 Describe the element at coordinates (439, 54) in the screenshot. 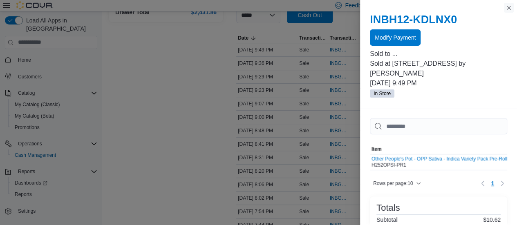

I see `p: Sold to ...` at that location.